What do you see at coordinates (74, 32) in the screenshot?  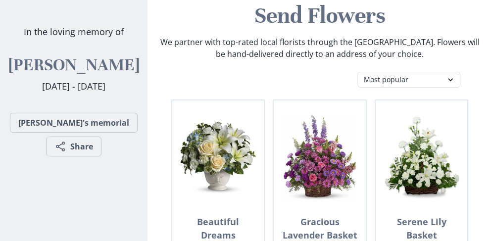 I see `p: In the loving memory of` at bounding box center [74, 32].